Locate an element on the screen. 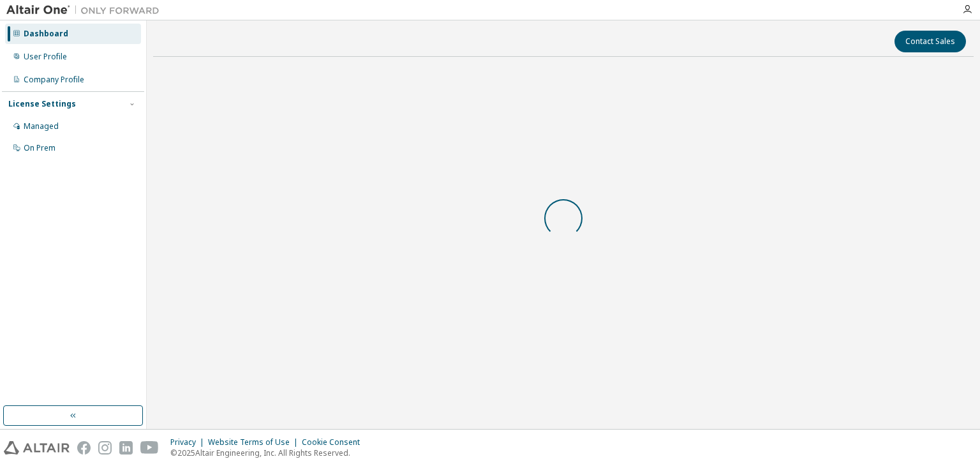  div: Cookie Consent is located at coordinates (334, 442).